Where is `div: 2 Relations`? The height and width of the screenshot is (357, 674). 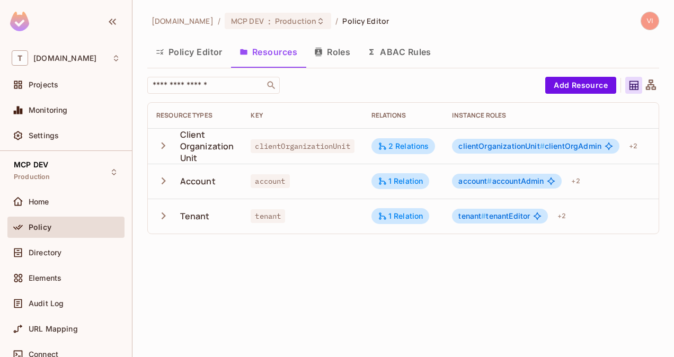
div: 2 Relations is located at coordinates (403, 146).